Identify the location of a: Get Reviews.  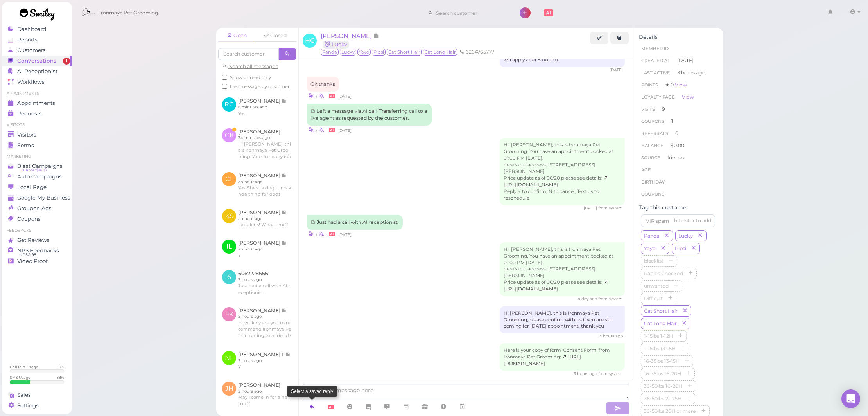
(37, 240).